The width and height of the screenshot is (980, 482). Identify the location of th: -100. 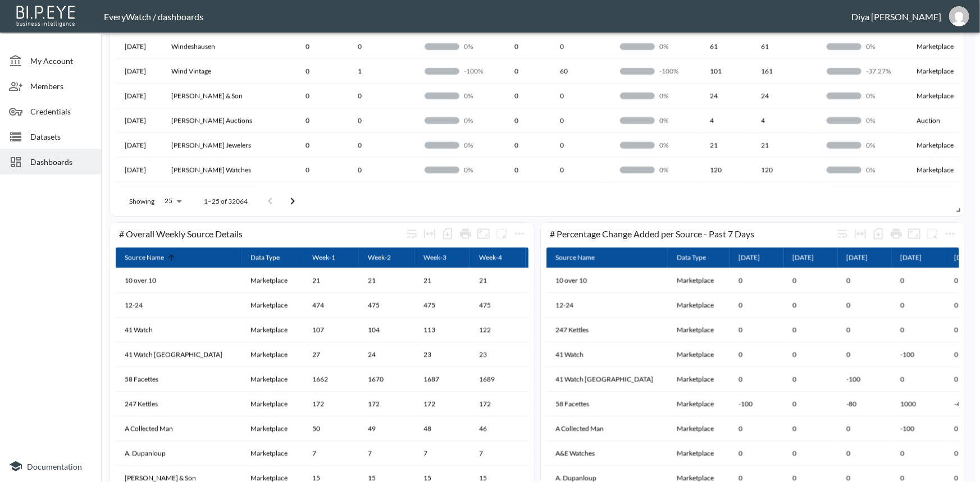
(757, 404).